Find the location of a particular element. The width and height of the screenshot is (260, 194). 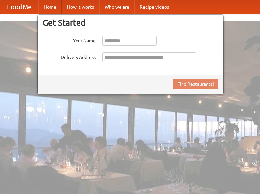

a: FoodMe is located at coordinates (19, 7).